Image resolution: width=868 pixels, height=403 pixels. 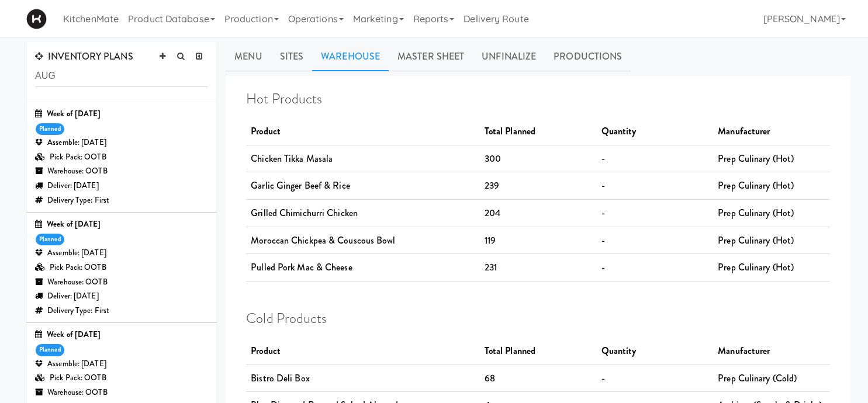 What do you see at coordinates (539, 213) in the screenshot?
I see `td: 204` at bounding box center [539, 213].